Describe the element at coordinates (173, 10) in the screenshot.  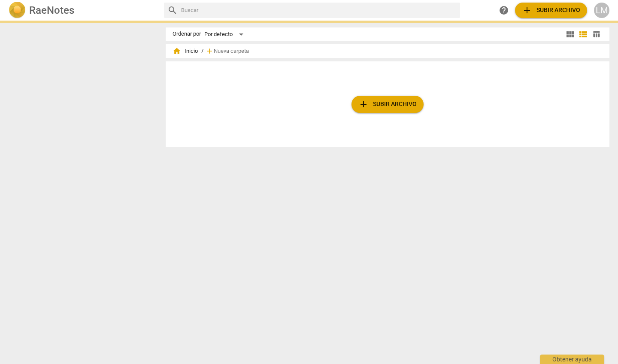
I see `span: search` at that location.